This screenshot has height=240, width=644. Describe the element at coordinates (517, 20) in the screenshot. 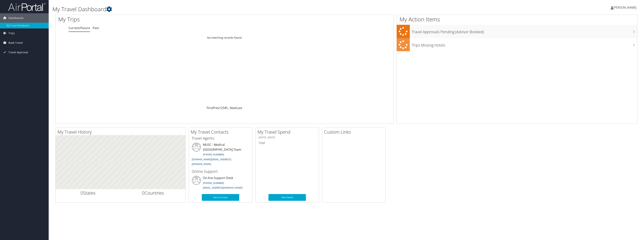

I see `h1: My Action Items` at that location.